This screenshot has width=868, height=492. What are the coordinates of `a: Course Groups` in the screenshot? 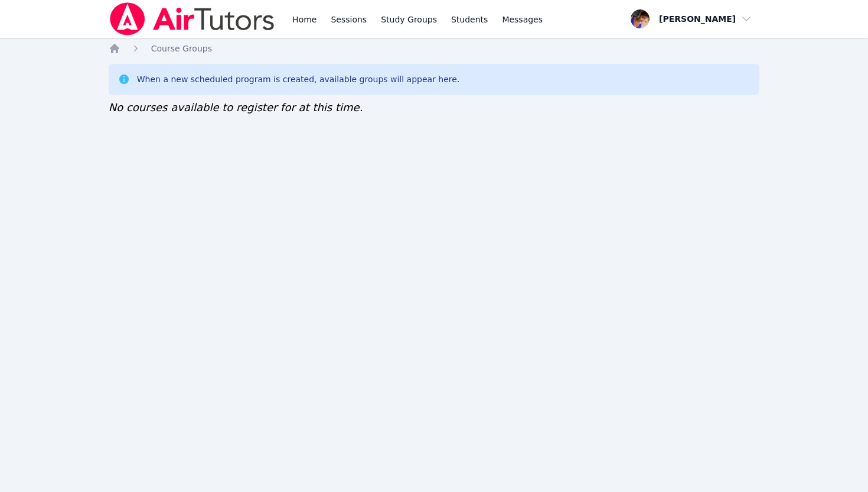 It's located at (181, 49).